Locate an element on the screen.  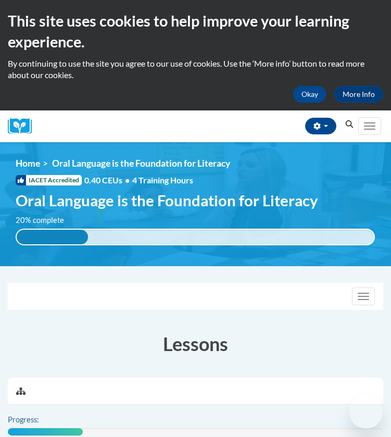
button: Account Settings is located at coordinates (321, 126).